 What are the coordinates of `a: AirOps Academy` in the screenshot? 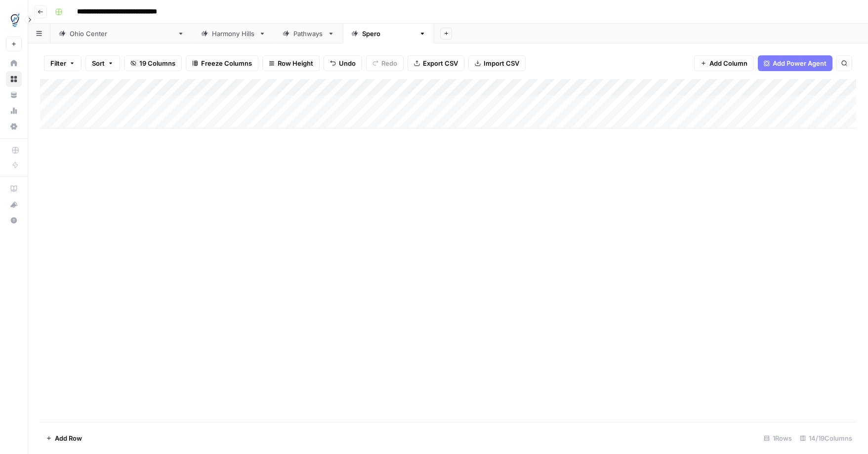 It's located at (14, 189).